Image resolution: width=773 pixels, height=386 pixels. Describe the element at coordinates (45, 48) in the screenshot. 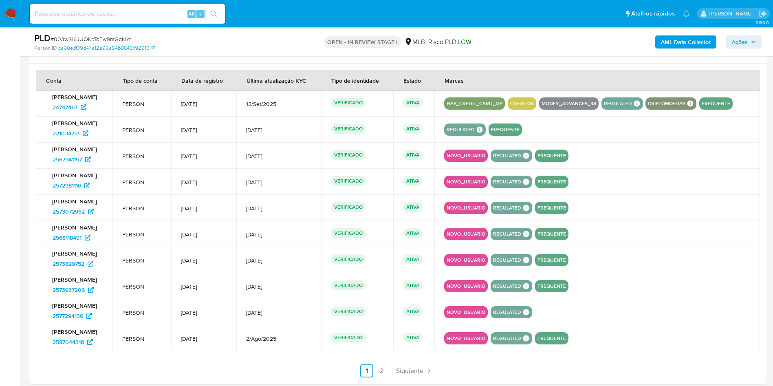

I see `b: Person ID` at that location.